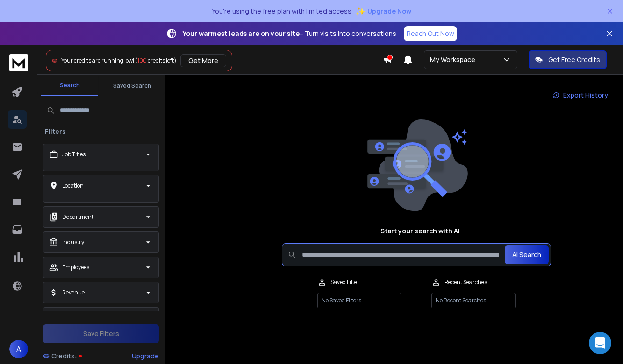  Describe the element at coordinates (73, 293) in the screenshot. I see `p: Revenue` at that location.